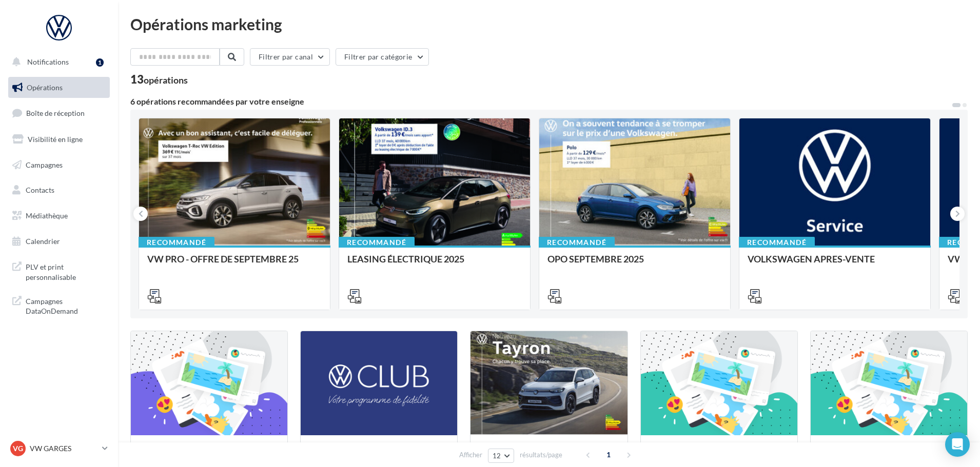  Describe the element at coordinates (63, 448) in the screenshot. I see `p: VW GARGES` at that location.